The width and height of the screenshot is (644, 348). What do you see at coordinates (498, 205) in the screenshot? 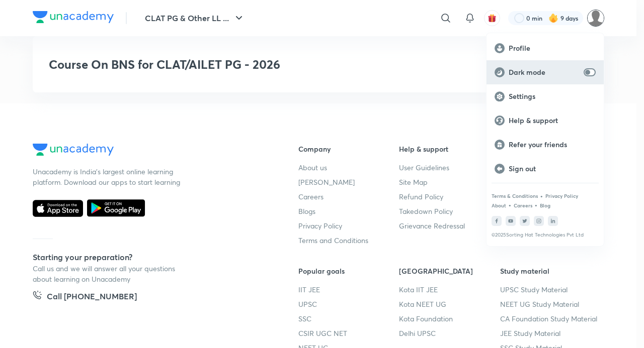
I see `p: About` at bounding box center [498, 205].